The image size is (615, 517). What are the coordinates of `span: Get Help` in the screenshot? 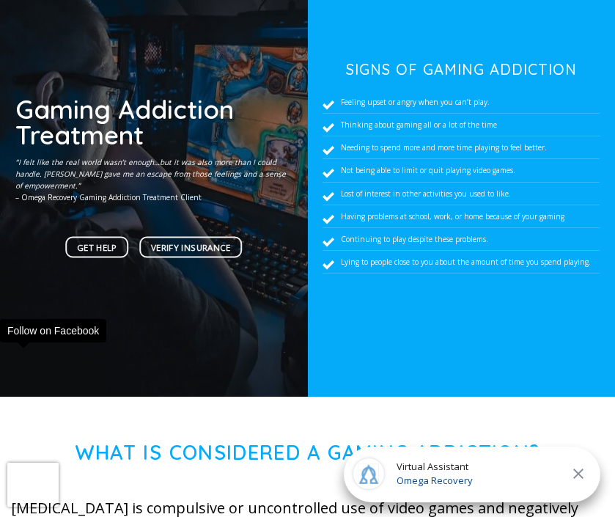 It's located at (97, 247).